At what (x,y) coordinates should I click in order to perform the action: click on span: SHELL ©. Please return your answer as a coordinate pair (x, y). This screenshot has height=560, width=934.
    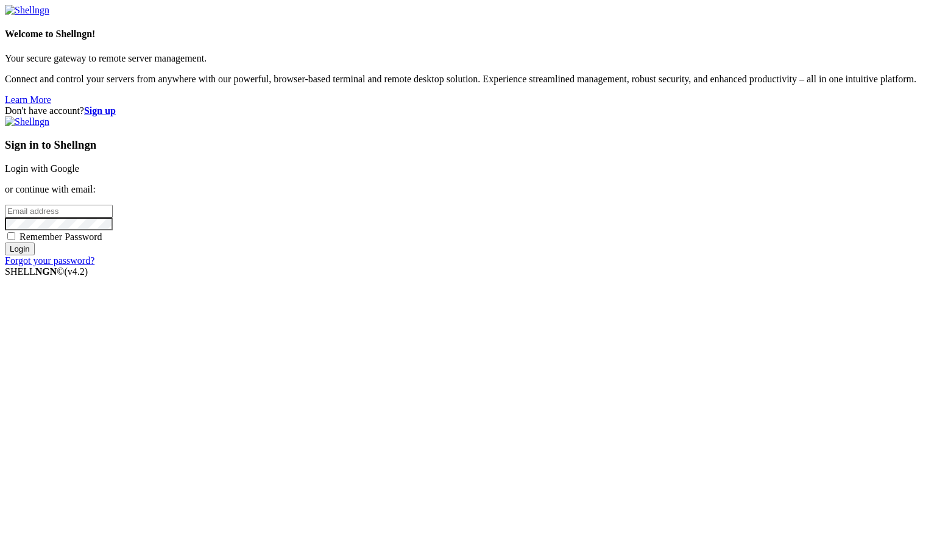
    Looking at the image, I should click on (47, 271).